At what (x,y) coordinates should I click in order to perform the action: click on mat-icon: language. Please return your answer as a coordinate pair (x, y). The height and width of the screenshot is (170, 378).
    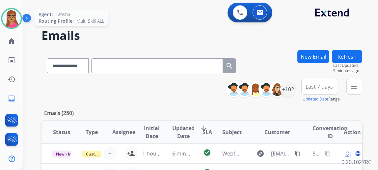
    Looking at the image, I should click on (358, 153).